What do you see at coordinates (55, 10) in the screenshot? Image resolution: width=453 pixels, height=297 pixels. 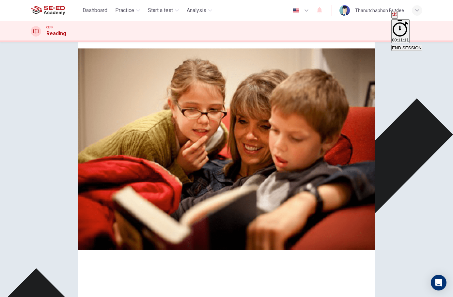 I see `a: SE-ED Academy logo` at bounding box center [55, 10].